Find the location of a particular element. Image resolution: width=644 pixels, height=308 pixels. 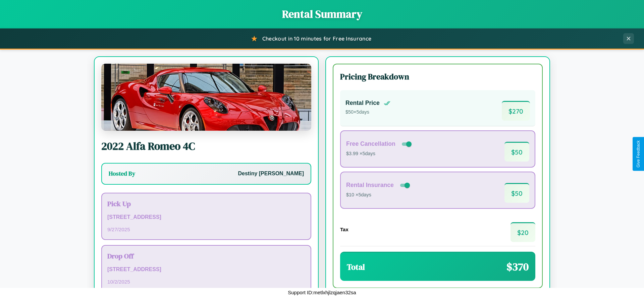

p: $ 50 × 5 days is located at coordinates (368, 112).